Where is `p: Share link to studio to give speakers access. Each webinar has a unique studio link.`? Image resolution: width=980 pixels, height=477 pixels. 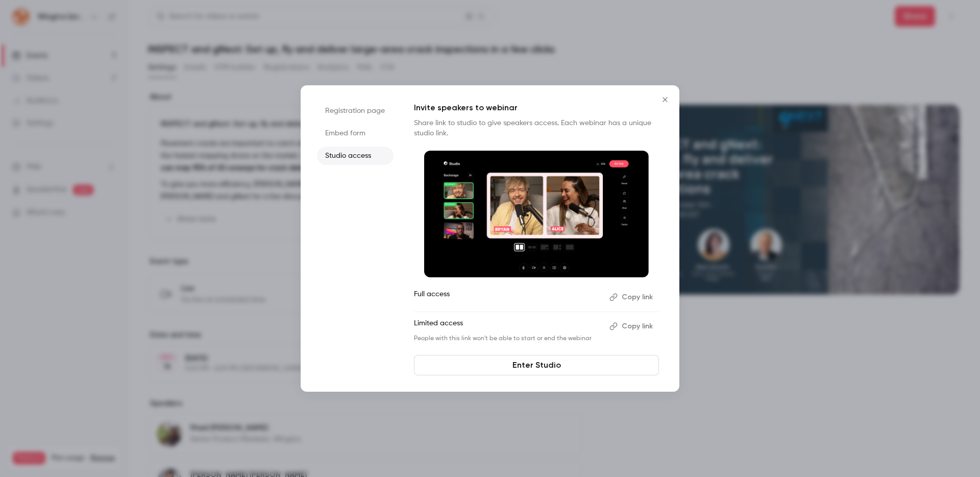 p: Share link to studio to give speakers access. Each webinar has a unique studio link. is located at coordinates (536, 128).